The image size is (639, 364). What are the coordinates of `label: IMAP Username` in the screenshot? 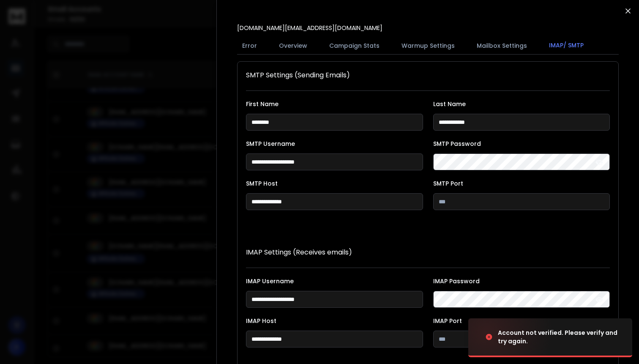 It's located at (334, 281).